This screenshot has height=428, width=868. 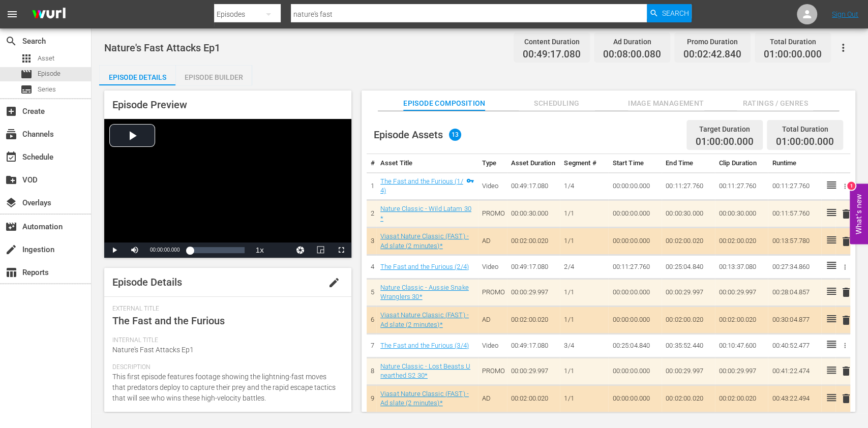 What do you see at coordinates (688, 346) in the screenshot?
I see `td: 00:35:52.440` at bounding box center [688, 346].